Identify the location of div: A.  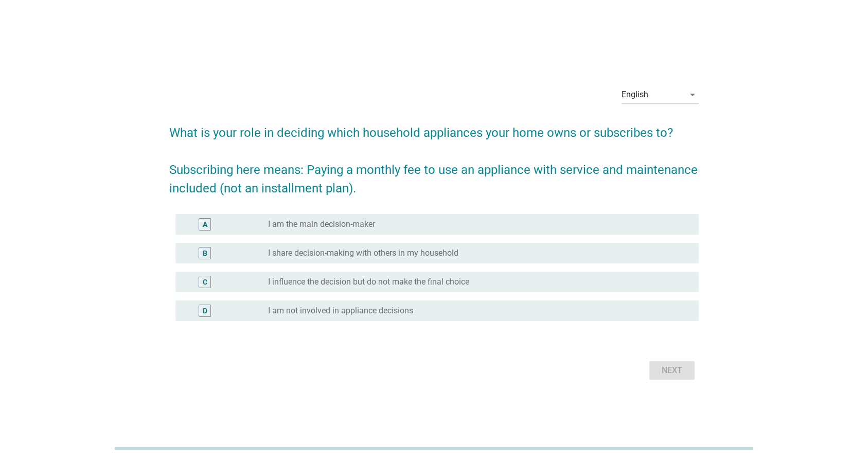
(205, 224).